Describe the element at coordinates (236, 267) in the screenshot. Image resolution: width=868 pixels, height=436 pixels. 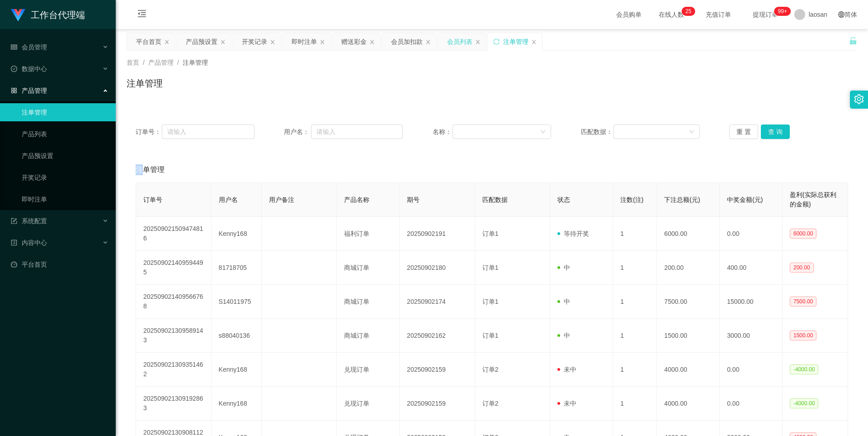
I see `td: 81718705` at that location.